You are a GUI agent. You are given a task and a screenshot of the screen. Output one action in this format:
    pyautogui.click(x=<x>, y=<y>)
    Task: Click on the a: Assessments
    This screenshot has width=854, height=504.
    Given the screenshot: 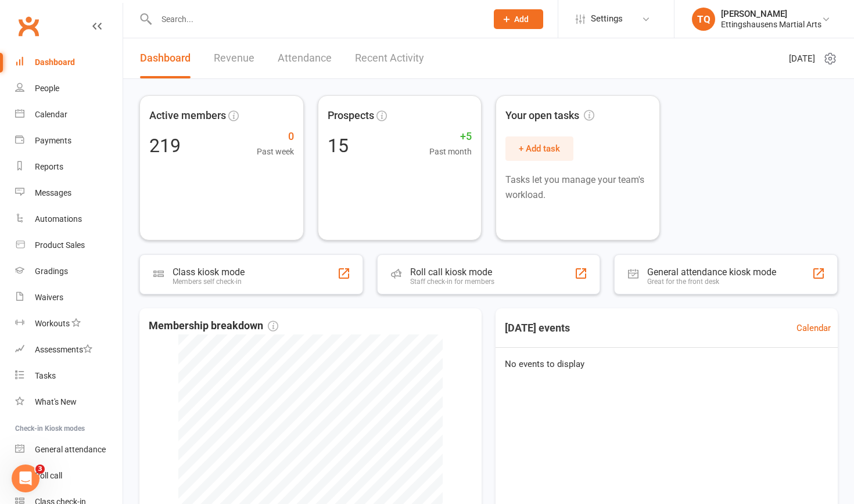 What is the action you would take?
    pyautogui.click(x=69, y=350)
    